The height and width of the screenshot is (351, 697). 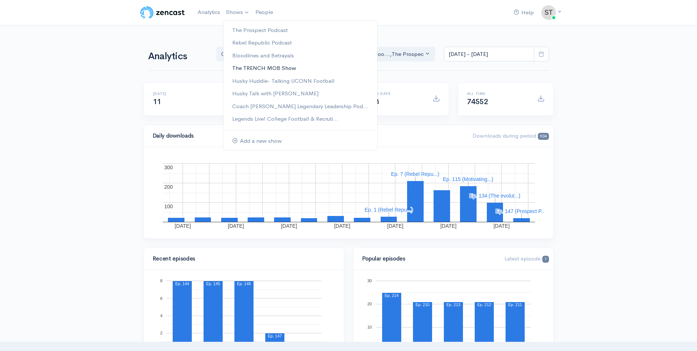 What do you see at coordinates (244, 283) in the screenshot?
I see `text: Ep. 146` at bounding box center [244, 283].